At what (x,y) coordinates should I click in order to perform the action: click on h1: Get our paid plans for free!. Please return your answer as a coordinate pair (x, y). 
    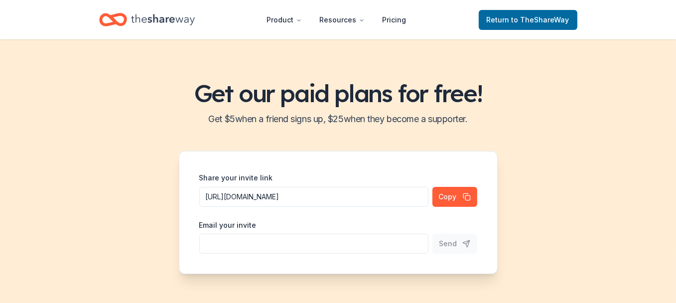
    Looking at the image, I should click on (338, 93).